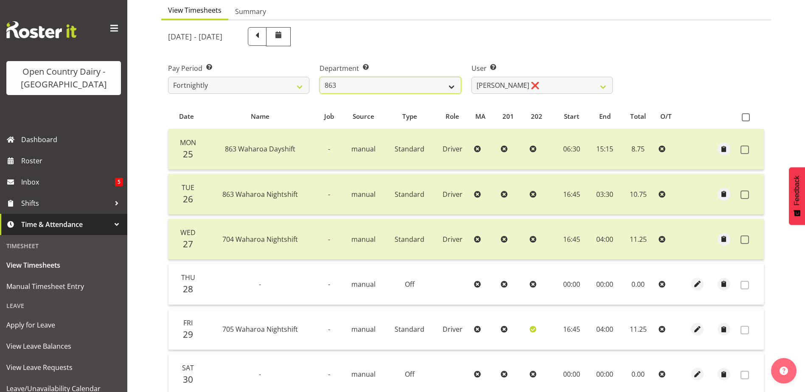 The image size is (805, 392). I want to click on span: 25, so click(188, 154).